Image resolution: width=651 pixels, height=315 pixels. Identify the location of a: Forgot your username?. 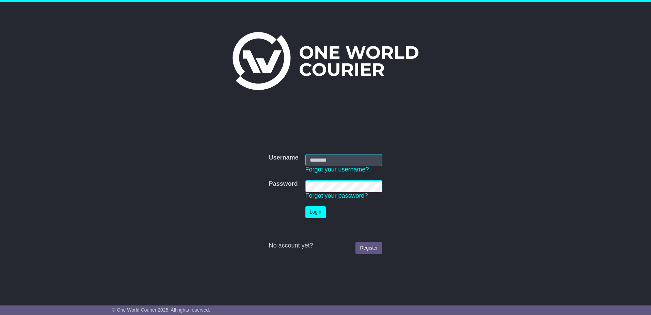
(337, 169).